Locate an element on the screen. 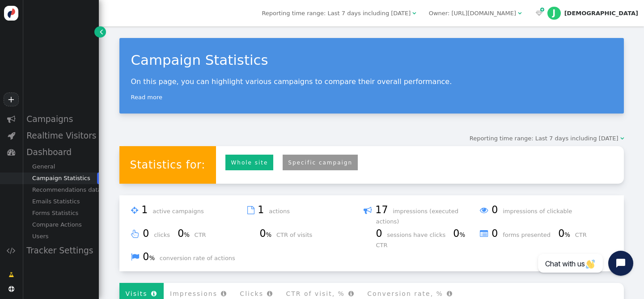  div: Users is located at coordinates (60, 236).